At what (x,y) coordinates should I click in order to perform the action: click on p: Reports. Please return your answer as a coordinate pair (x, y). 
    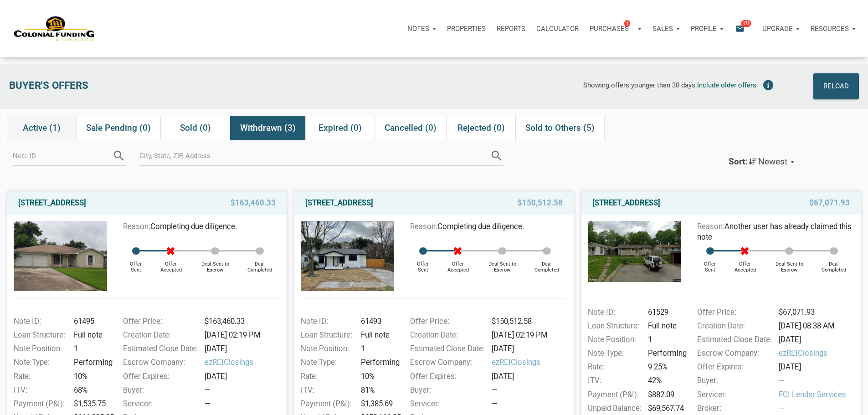
    Looking at the image, I should click on (510, 29).